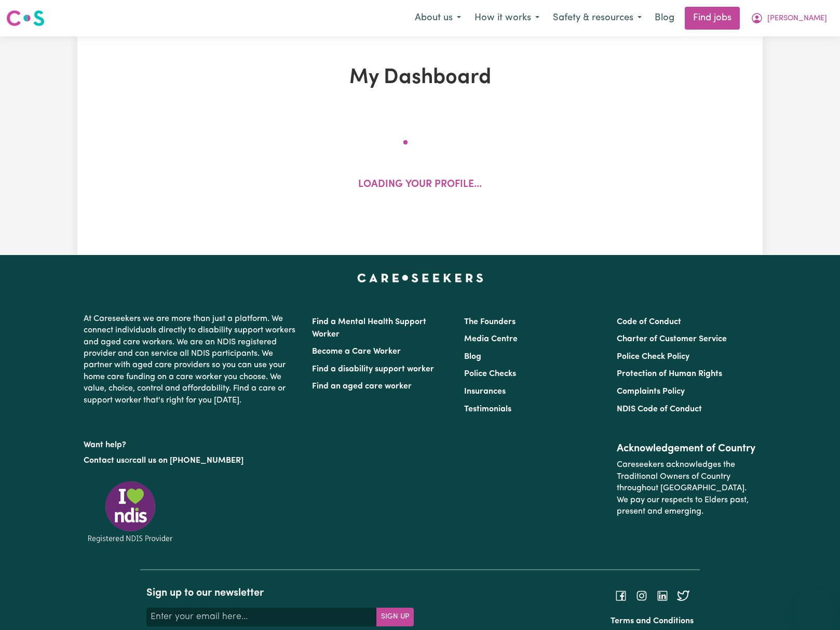  I want to click on a: NDIS Code of Conduct, so click(660, 410).